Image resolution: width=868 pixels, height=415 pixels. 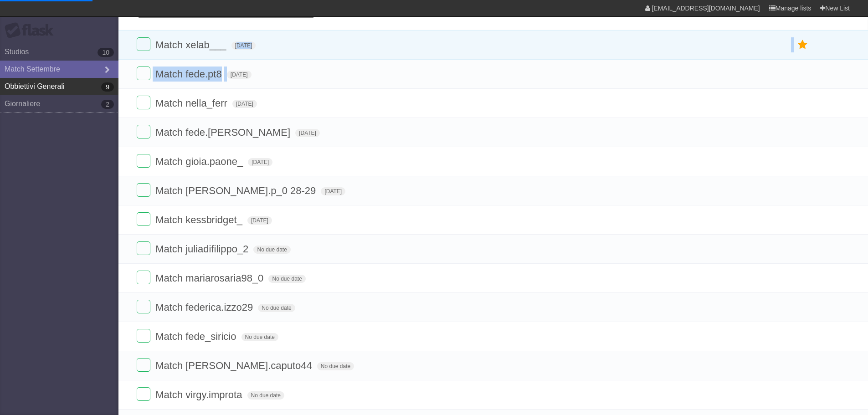 What do you see at coordinates (205, 307) in the screenshot?
I see `span: Match federica.izzo29` at bounding box center [205, 307].